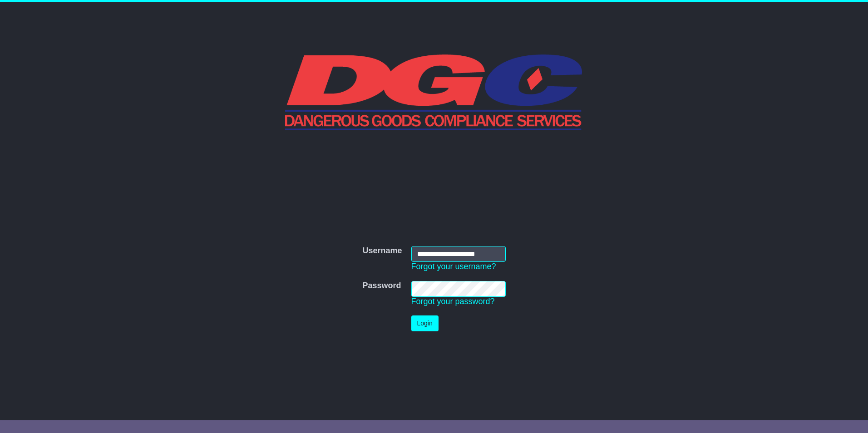  What do you see at coordinates (453, 302) in the screenshot?
I see `a: Forgot your password?` at bounding box center [453, 302].